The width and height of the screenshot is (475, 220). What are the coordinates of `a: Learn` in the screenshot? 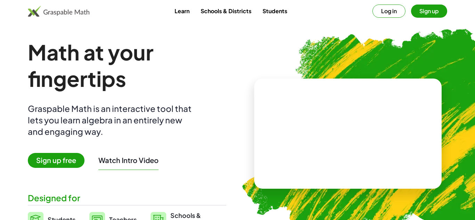 It's located at (182, 11).